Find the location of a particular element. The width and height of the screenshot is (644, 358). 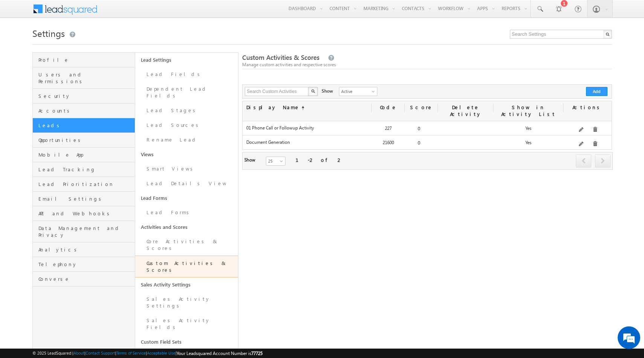

span: API and Webhooks is located at coordinates (86, 213).